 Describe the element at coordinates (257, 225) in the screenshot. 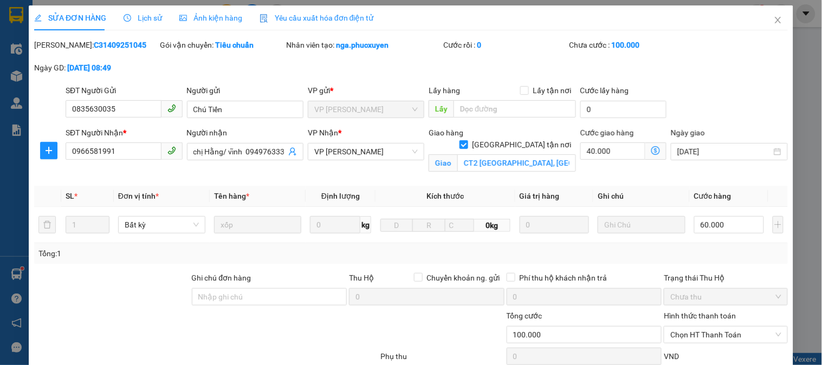

I see `input: VD: Bàn, Ghế` at that location.